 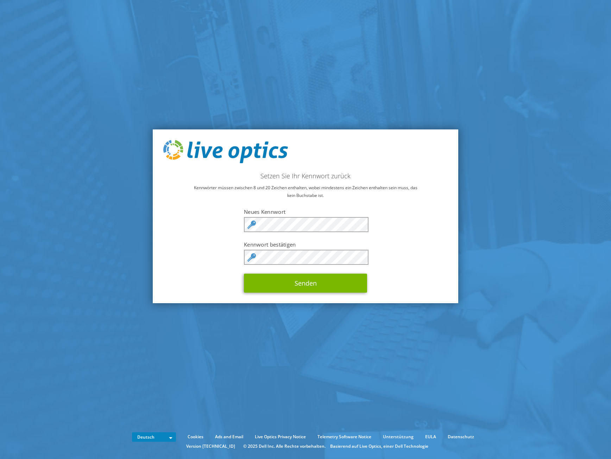 What do you see at coordinates (461, 437) in the screenshot?
I see `a: Datenschutz` at bounding box center [461, 437].